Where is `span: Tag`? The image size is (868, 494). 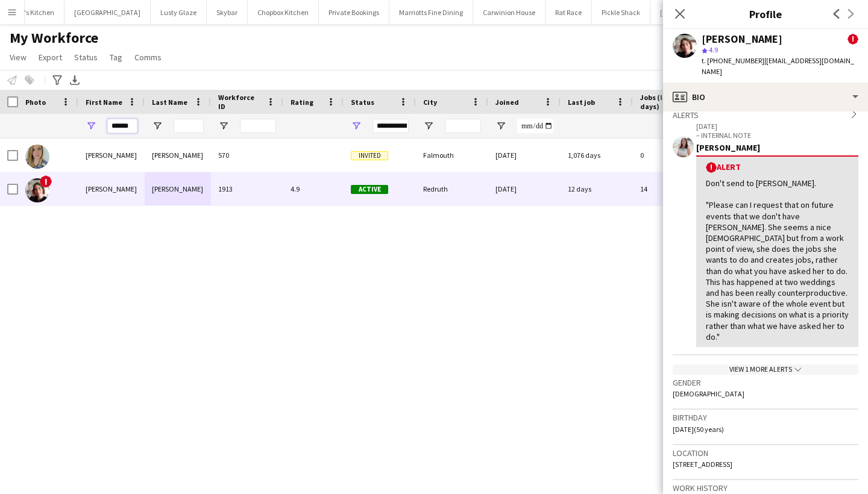 span: Tag is located at coordinates (116, 57).